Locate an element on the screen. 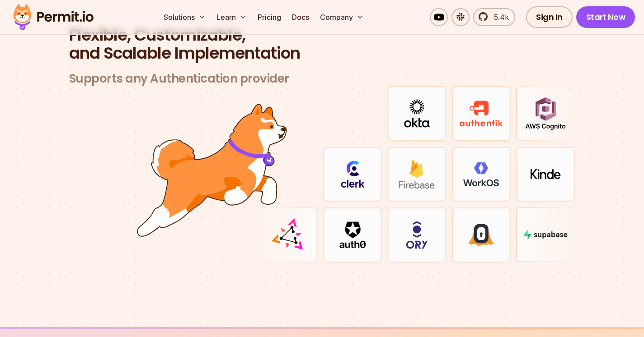  a: Start Now is located at coordinates (605, 17).